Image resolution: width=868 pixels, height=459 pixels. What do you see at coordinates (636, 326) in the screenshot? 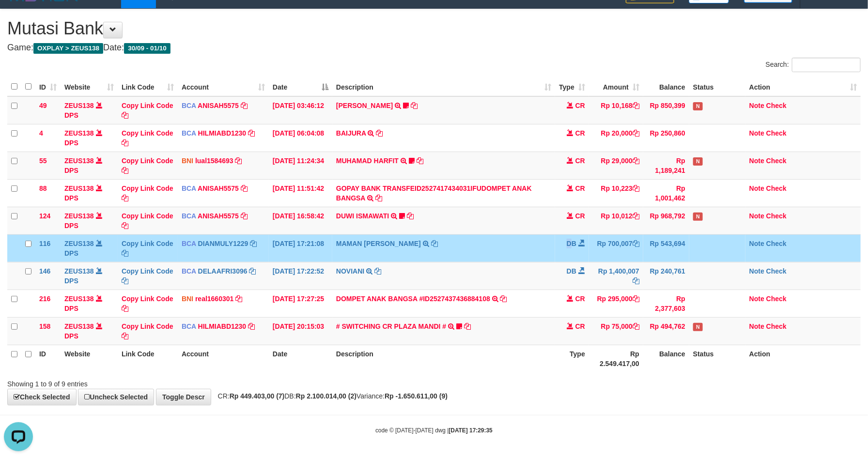
I see `a: Copy Rp 75,000 to clipboard` at bounding box center [636, 326].